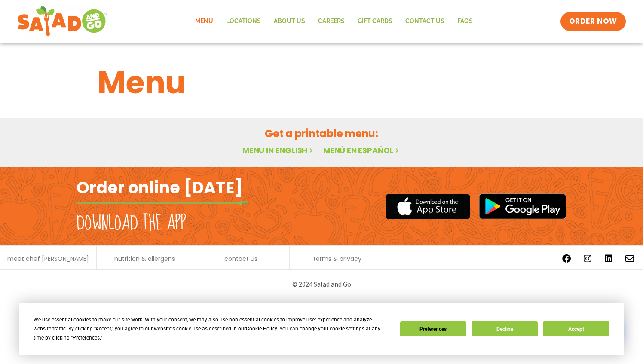 This screenshot has width=643, height=364. What do you see at coordinates (322, 329) in the screenshot?
I see `div: Cookie Consent Prompt` at bounding box center [322, 329].